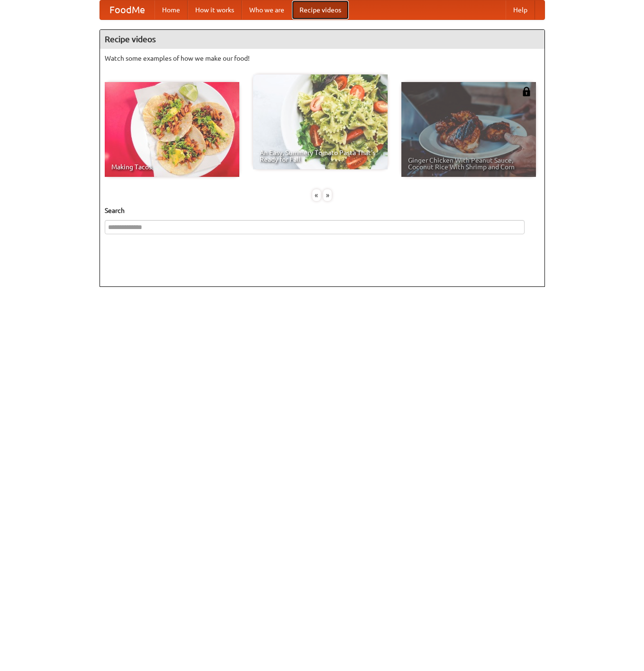 The height and width of the screenshot is (671, 644). What do you see at coordinates (267, 10) in the screenshot?
I see `a: Who we are` at bounding box center [267, 10].